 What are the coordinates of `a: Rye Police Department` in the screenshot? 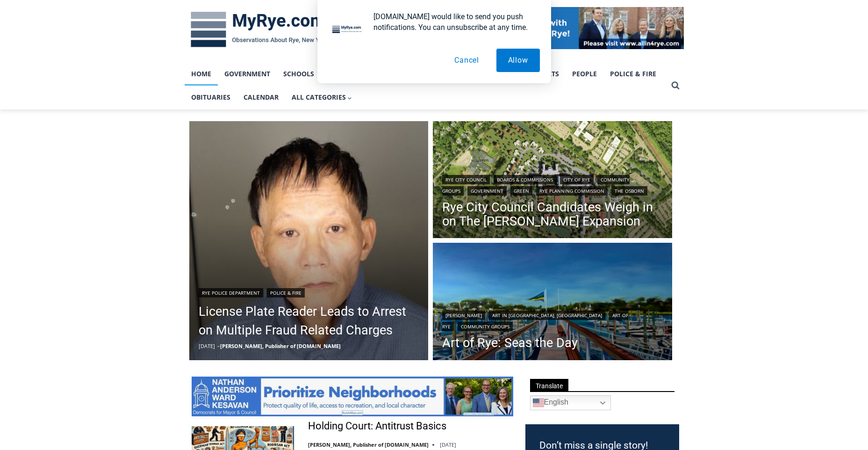 It's located at (231, 292).